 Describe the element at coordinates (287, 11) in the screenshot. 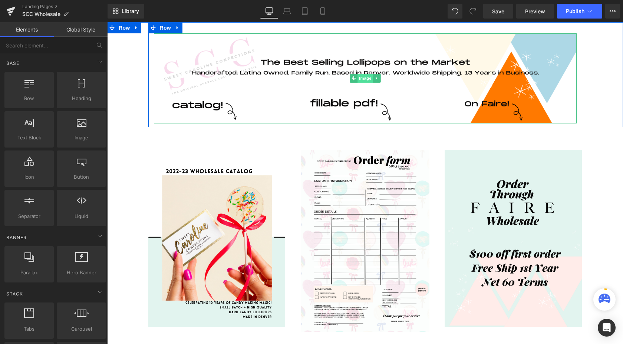

I see `a: Laptop` at that location.